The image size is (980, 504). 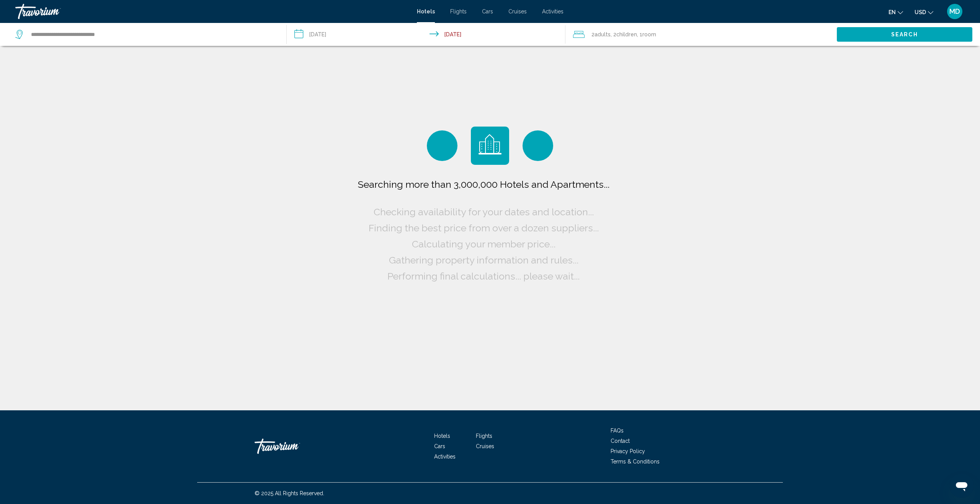 I want to click on span: MD, so click(x=955, y=12).